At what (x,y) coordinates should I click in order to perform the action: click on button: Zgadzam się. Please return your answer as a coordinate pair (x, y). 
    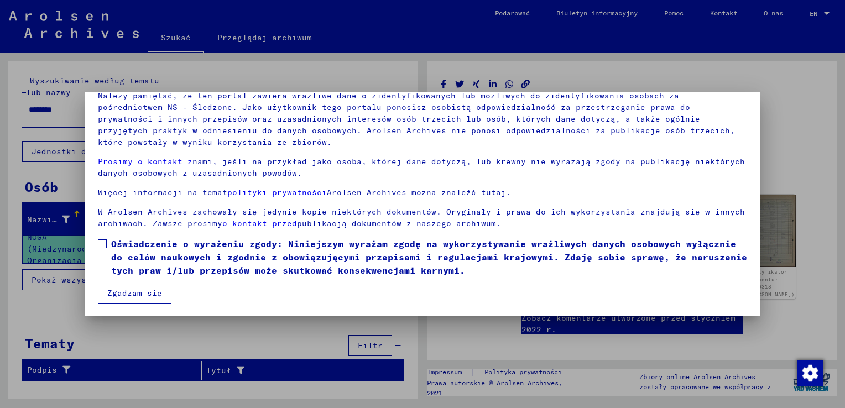
    Looking at the image, I should click on (134, 293).